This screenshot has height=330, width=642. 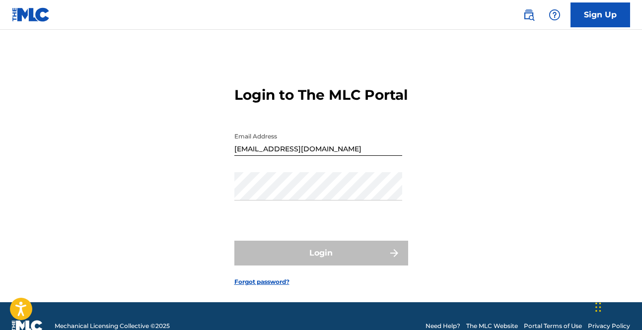 What do you see at coordinates (555, 15) in the screenshot?
I see `div: Help` at bounding box center [555, 15].